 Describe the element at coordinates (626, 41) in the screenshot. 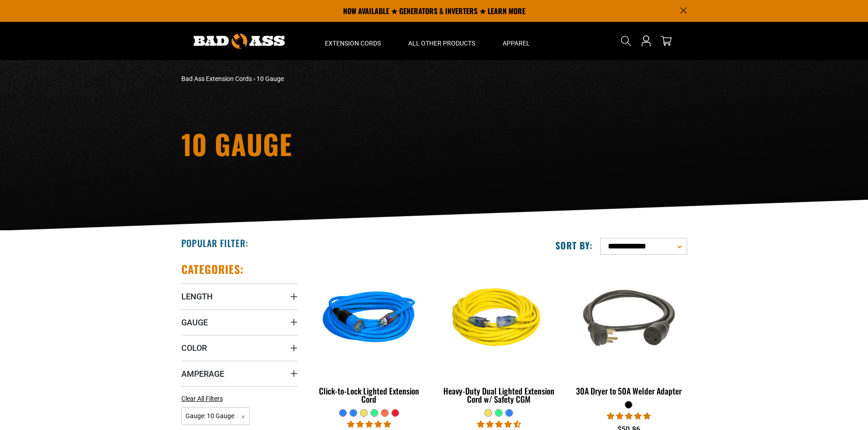

I see `summary: Search` at that location.